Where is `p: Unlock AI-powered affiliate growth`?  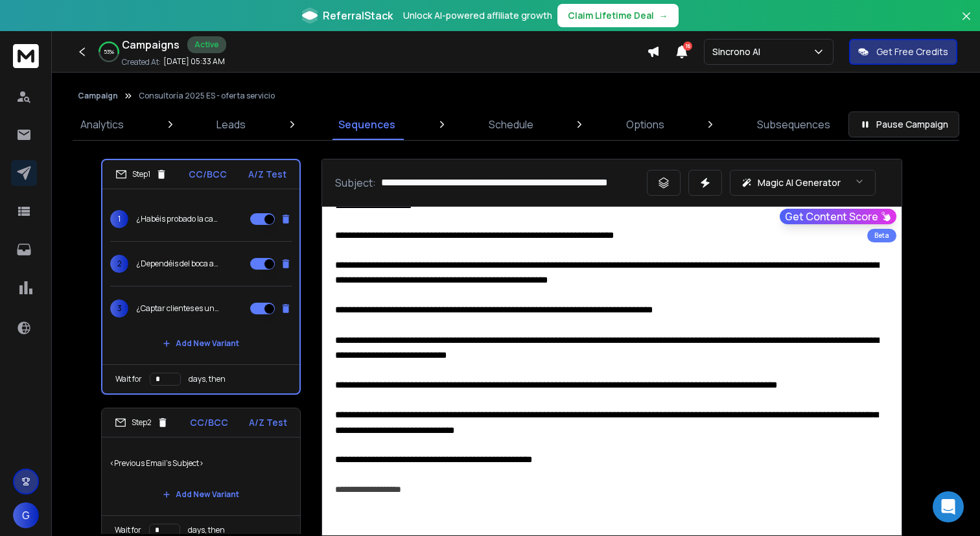 p: Unlock AI-powered affiliate growth is located at coordinates (477, 15).